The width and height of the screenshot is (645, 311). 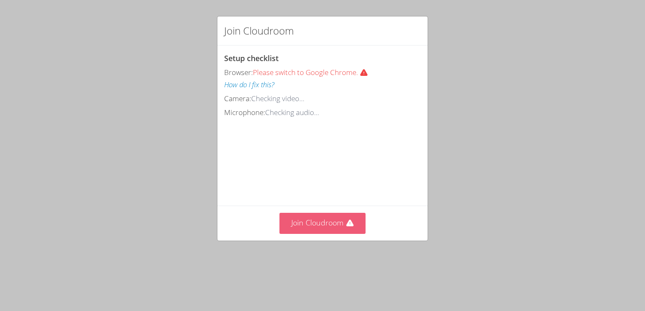 I want to click on span: Browser:, so click(x=238, y=72).